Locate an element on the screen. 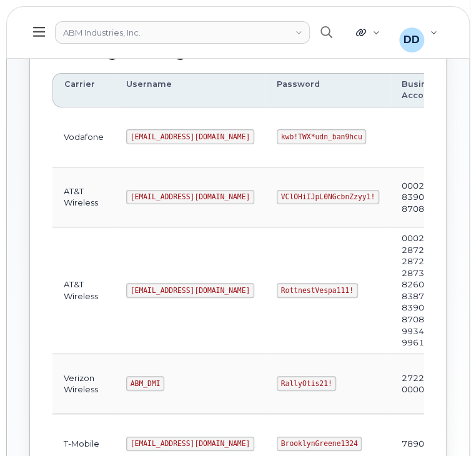 The image size is (476, 456). div: Quicklinks is located at coordinates (368, 32).